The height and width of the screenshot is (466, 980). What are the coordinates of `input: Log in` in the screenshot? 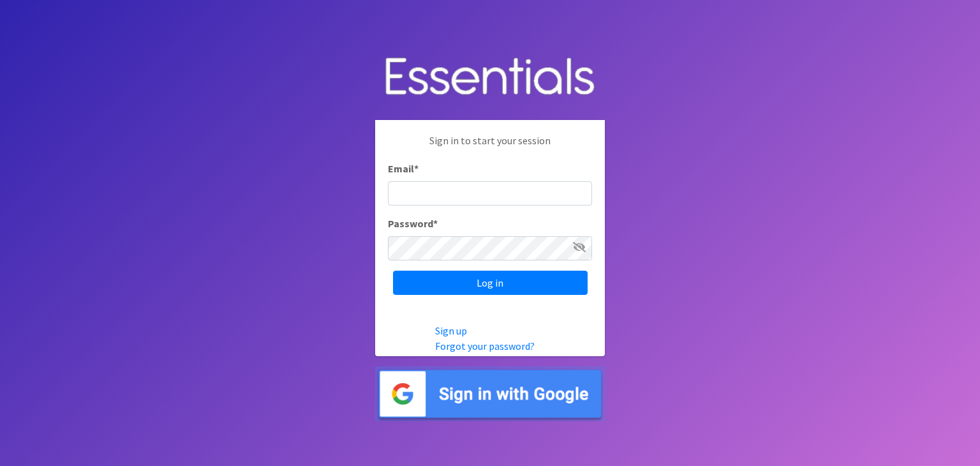 It's located at (490, 283).